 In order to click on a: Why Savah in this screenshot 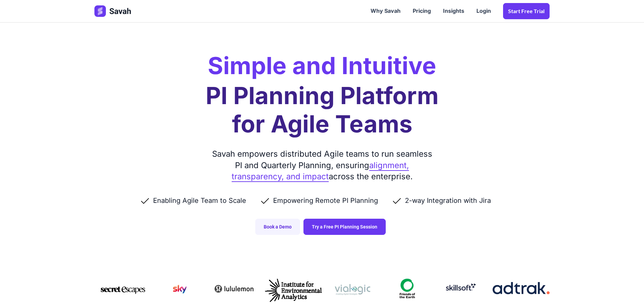, I will do `click(386, 11)`.